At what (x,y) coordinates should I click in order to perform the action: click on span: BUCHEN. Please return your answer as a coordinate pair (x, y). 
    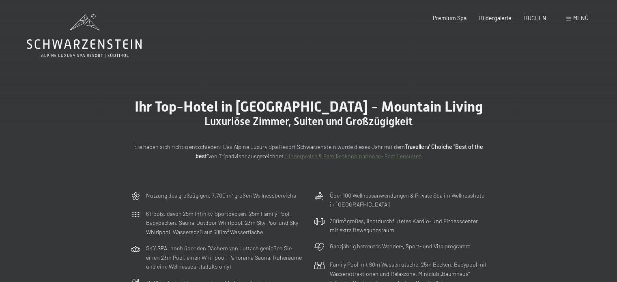
    Looking at the image, I should click on (535, 18).